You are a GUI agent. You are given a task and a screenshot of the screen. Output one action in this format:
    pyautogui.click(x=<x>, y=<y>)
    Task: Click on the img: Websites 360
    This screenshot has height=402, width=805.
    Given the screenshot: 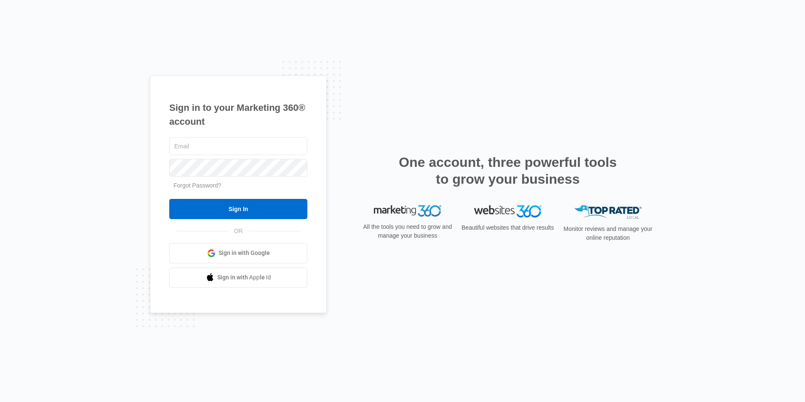 What is the action you would take?
    pyautogui.click(x=508, y=211)
    